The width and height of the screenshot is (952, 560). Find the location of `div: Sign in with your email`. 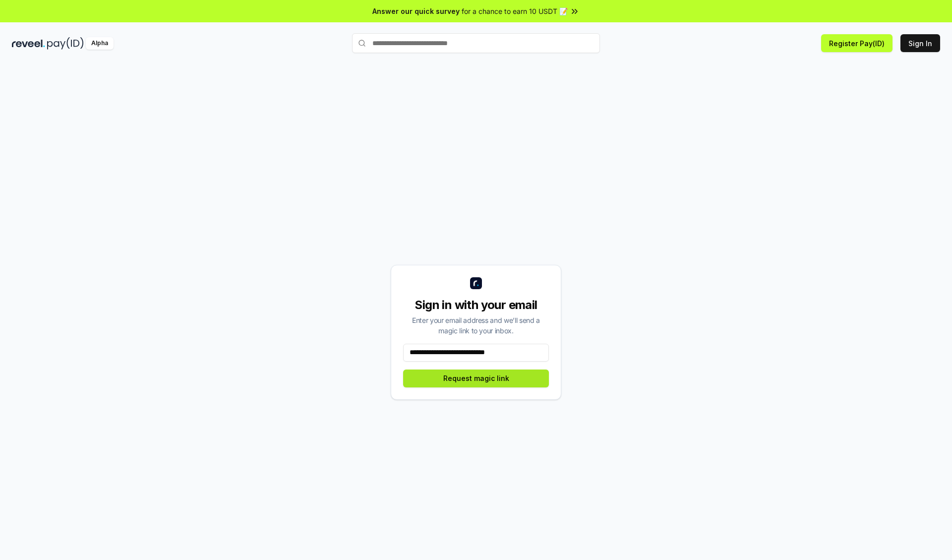

div: Sign in with your email is located at coordinates (476, 305).